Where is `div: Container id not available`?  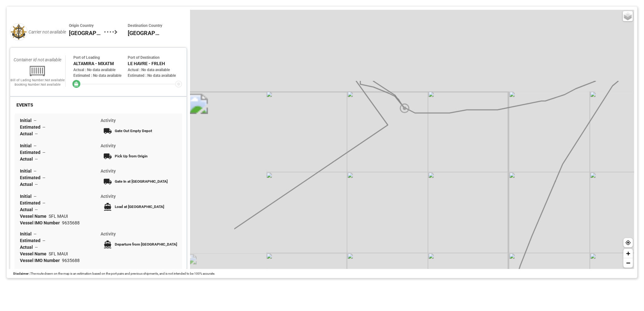
div: Container id not available is located at coordinates (37, 60).